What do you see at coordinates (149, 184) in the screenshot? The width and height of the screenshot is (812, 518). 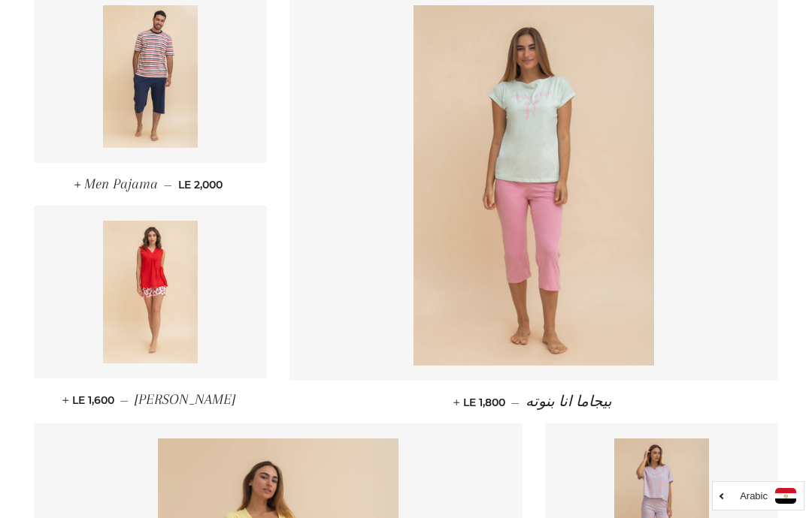 I see `span: LE 2,000` at bounding box center [149, 184].